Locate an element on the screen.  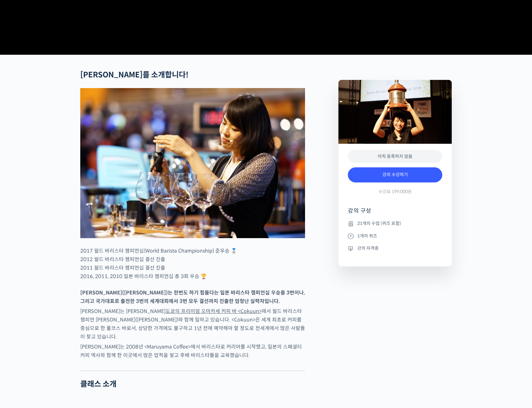
li: 강의 자격증 is located at coordinates (395, 248).